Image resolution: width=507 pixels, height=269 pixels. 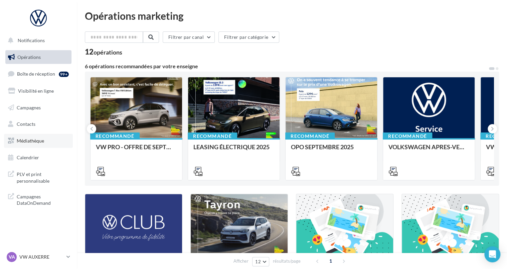 What do you see at coordinates (241, 261) in the screenshot?
I see `span: Afficher` at bounding box center [241, 261].